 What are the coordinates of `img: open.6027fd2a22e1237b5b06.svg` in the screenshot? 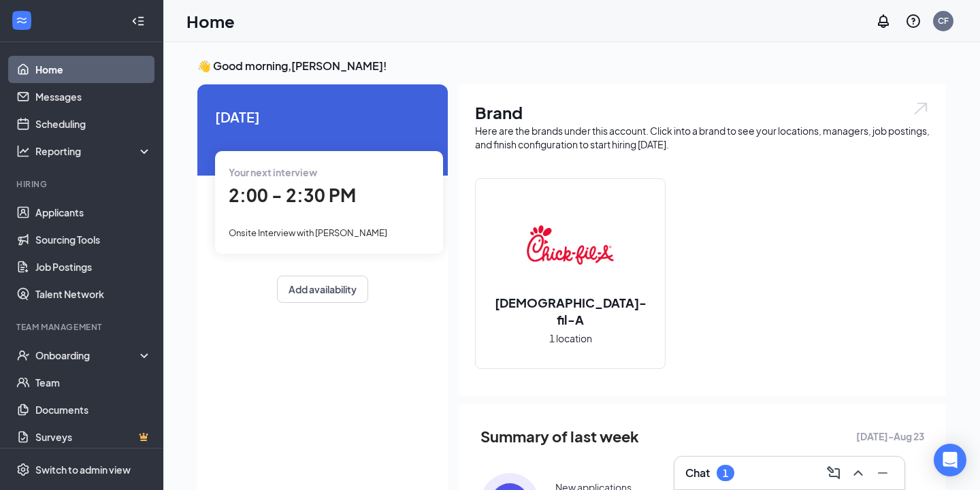 It's located at (922, 109).